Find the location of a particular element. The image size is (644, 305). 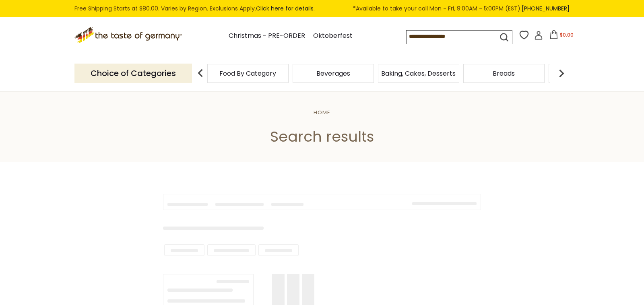

a: Beverages is located at coordinates (333, 73).